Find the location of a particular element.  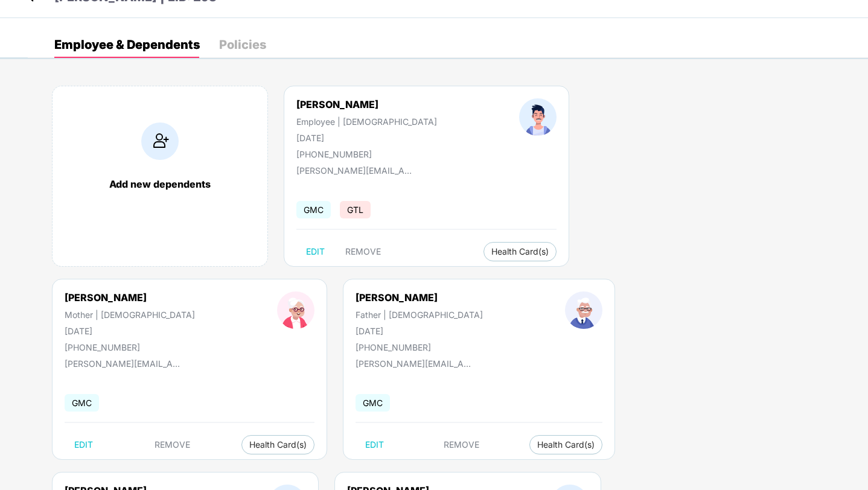

img: addIcon is located at coordinates (160, 141).